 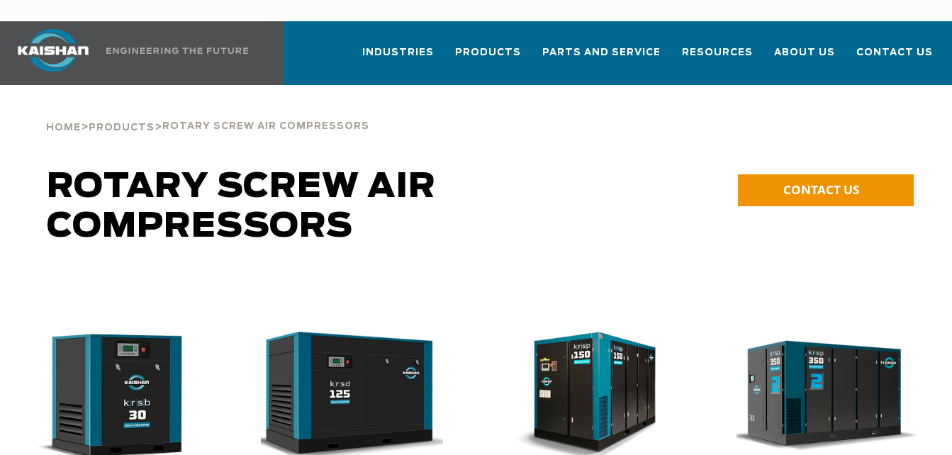 I want to click on span: CONTACT US, so click(x=821, y=189).